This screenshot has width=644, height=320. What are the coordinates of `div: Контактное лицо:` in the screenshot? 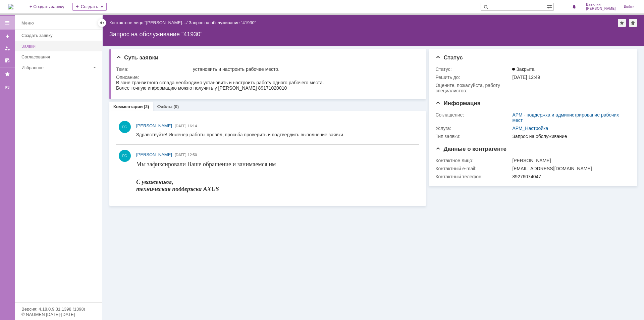 It's located at (473, 161).